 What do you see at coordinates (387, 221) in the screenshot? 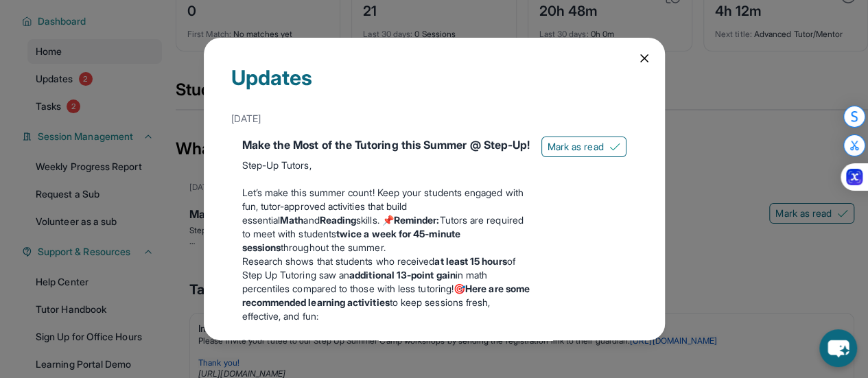
I see `p: Let’s make this summer count! Keep your students engaged with fun, tutor-approved activities that...` at bounding box center [387, 221].